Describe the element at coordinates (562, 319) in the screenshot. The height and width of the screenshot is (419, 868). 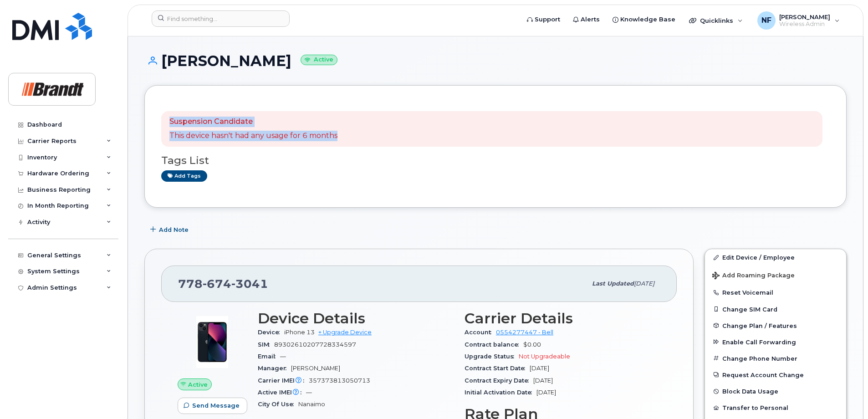
I see `h3: Carrier Details` at that location.